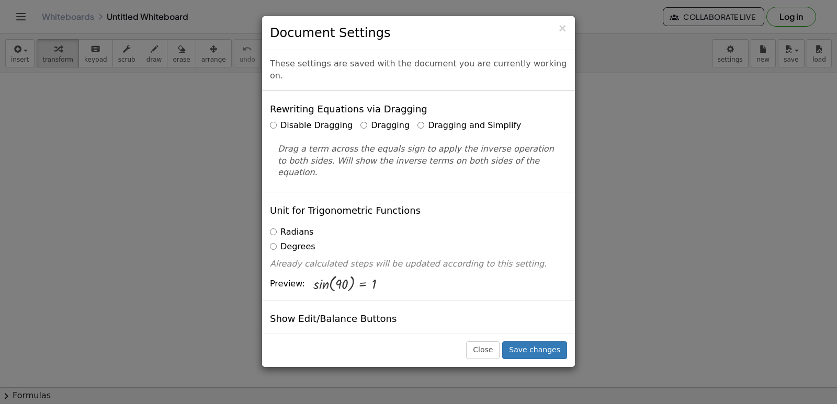 This screenshot has height=404, width=837. What do you see at coordinates (418, 33) in the screenshot?
I see `h3: Document Settings` at bounding box center [418, 33].